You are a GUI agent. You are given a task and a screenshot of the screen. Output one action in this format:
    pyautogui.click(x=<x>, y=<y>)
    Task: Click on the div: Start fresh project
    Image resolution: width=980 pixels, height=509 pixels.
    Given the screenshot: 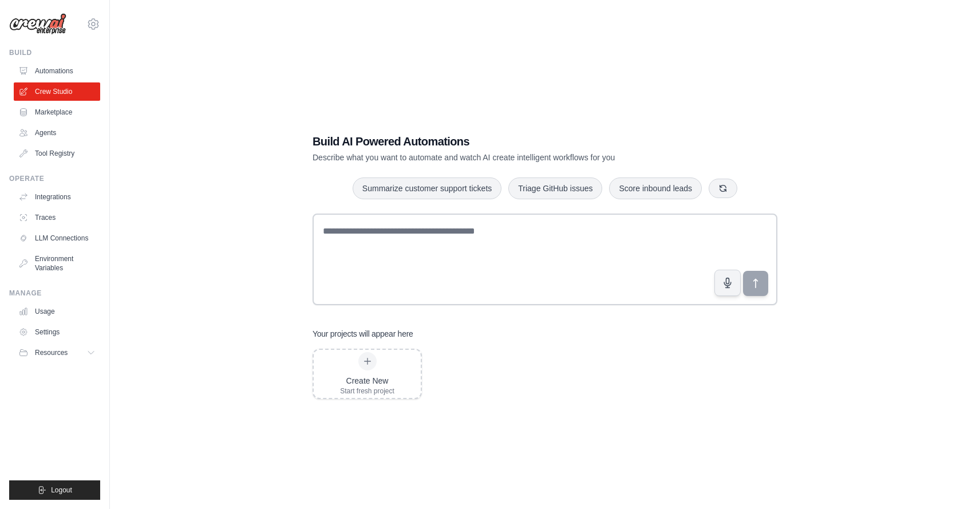 What is the action you would take?
    pyautogui.click(x=367, y=391)
    